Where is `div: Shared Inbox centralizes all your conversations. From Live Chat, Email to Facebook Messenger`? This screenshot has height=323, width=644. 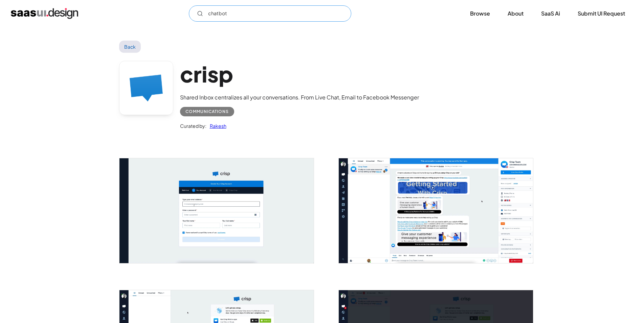 div: Shared Inbox centralizes all your conversations. From Live Chat, Email to Facebook Messenger is located at coordinates (300, 97).